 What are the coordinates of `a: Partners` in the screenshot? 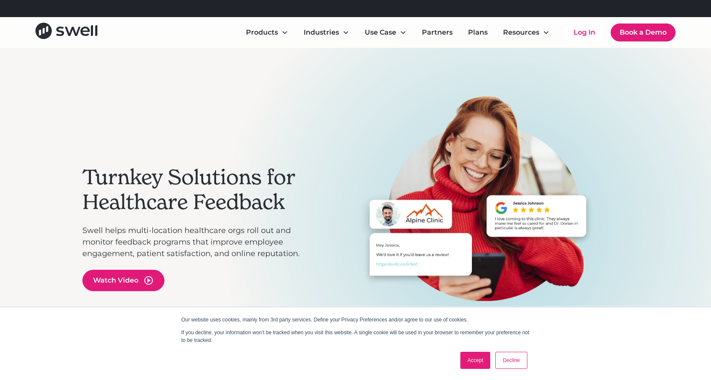 It's located at (437, 32).